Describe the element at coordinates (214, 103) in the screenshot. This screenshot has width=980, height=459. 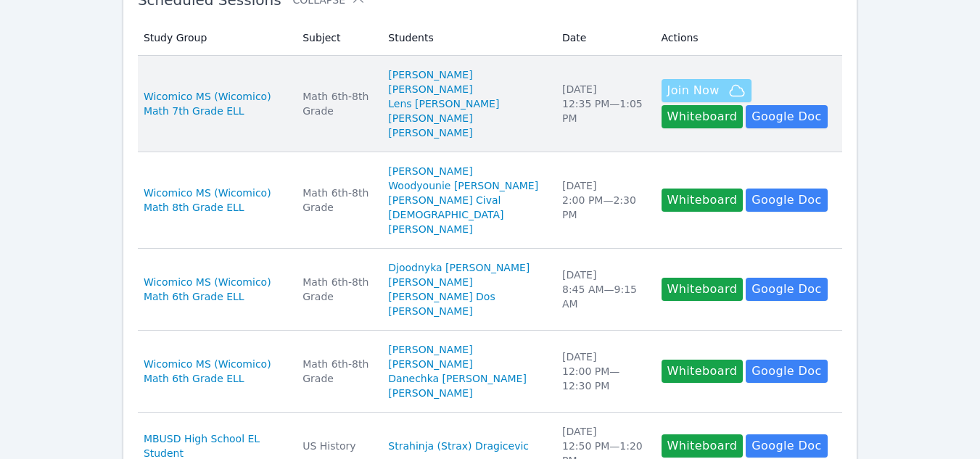
I see `span: Wicomico MS (Wicomico) Math 7th Grade ELL` at that location.